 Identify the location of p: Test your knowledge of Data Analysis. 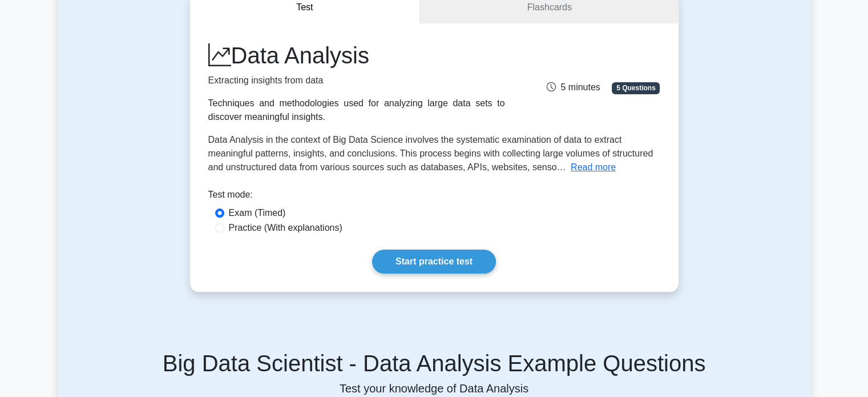
(434, 388).